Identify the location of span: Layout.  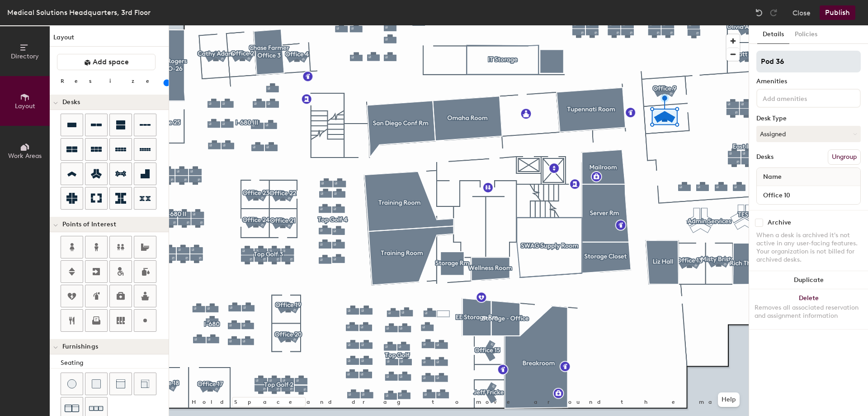
(25, 106).